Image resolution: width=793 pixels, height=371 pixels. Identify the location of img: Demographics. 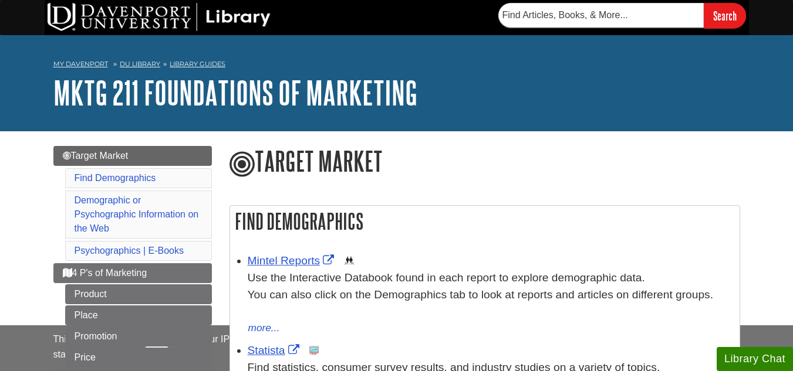
(349, 261).